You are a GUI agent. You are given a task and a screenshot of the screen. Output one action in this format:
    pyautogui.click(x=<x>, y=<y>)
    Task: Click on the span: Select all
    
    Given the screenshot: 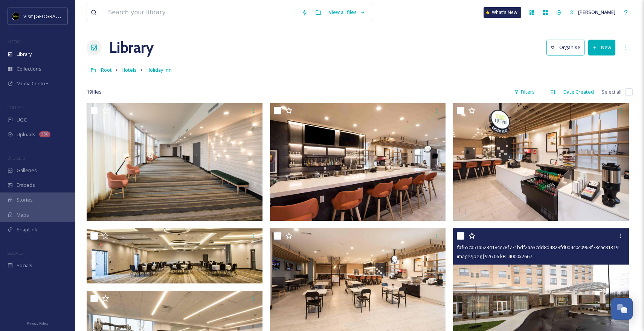 What is the action you would take?
    pyautogui.click(x=612, y=91)
    